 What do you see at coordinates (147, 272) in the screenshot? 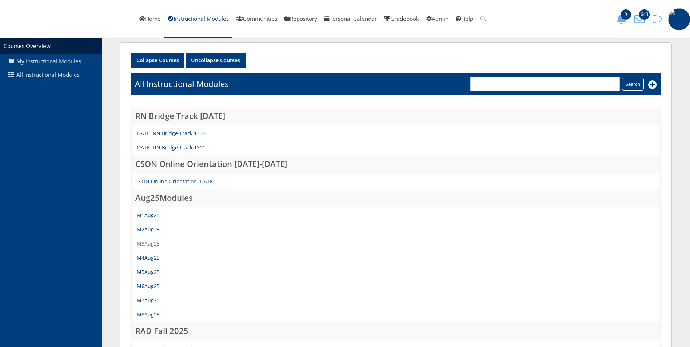
I see `a: IM5Aug25` at bounding box center [147, 272].